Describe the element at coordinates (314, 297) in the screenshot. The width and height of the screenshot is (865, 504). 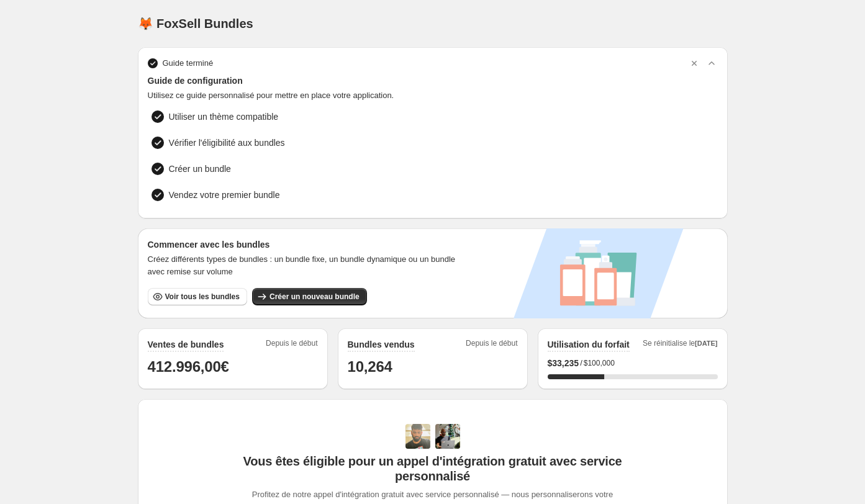
I see `span: Créer un nouveau bundle` at that location.